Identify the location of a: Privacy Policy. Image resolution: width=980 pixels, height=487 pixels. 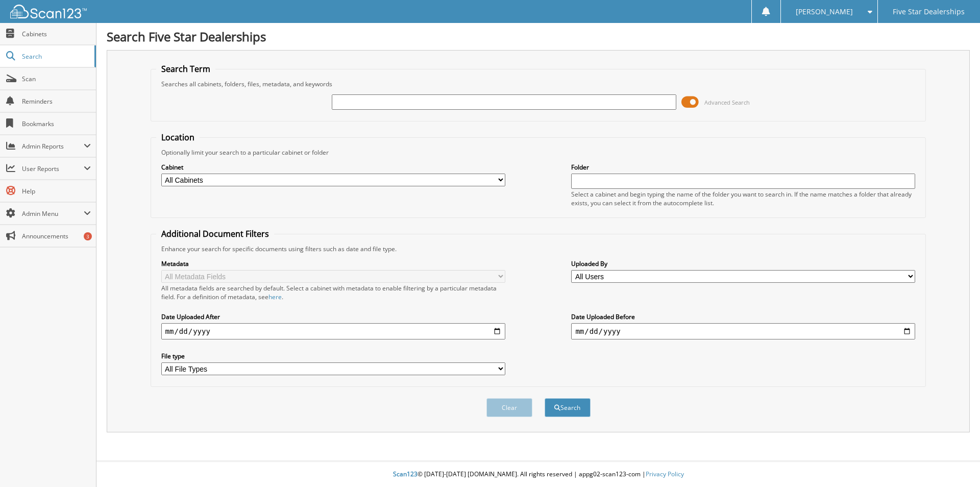
(665, 474).